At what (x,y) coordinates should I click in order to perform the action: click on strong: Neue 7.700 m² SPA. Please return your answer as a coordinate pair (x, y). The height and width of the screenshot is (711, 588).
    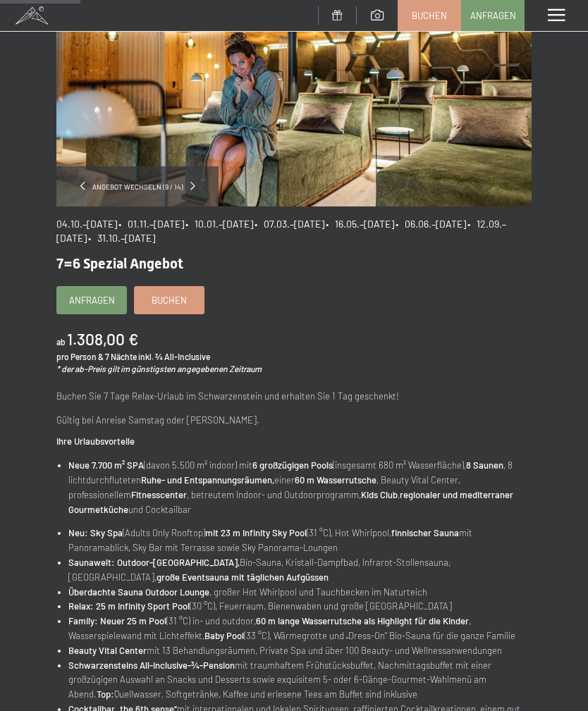
    Looking at the image, I should click on (106, 465).